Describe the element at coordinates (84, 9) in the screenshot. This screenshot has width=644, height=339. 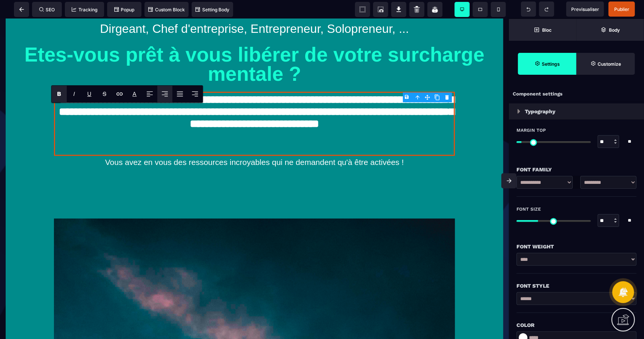
I see `span: Tracking` at that location.